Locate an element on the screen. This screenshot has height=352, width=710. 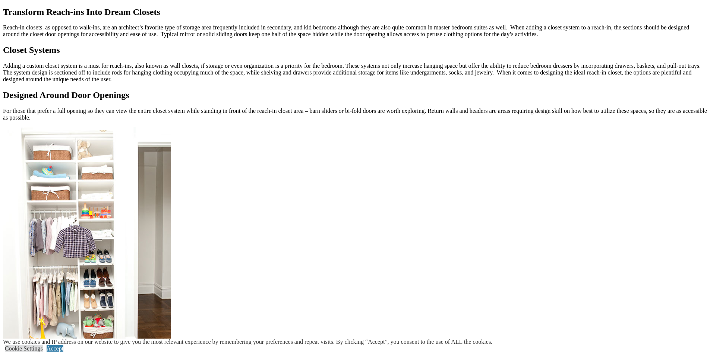
h1: Transform Reach-ins Into Dream Closets is located at coordinates (355, 12).